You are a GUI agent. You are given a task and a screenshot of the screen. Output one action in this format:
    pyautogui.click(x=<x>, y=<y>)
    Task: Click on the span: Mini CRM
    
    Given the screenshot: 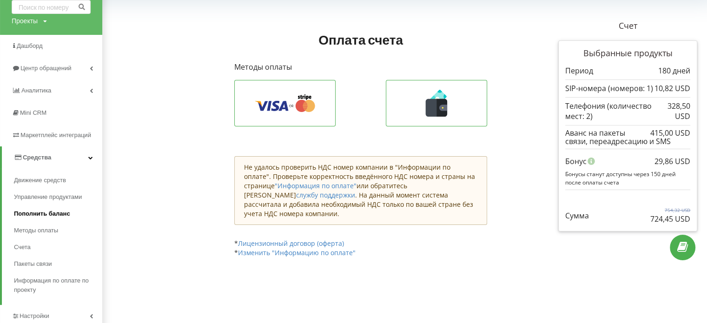 What is the action you would take?
    pyautogui.click(x=33, y=112)
    